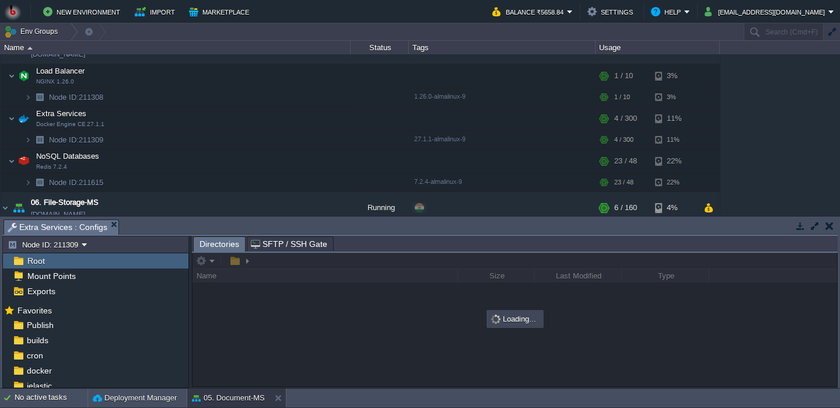 The width and height of the screenshot is (840, 408). Describe the element at coordinates (176, 47) in the screenshot. I see `div: Name` at that location.